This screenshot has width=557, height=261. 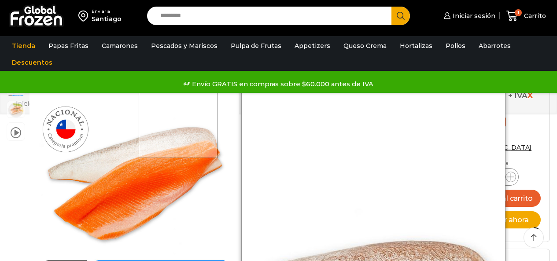 I want to click on a: Pollos, so click(x=456, y=46).